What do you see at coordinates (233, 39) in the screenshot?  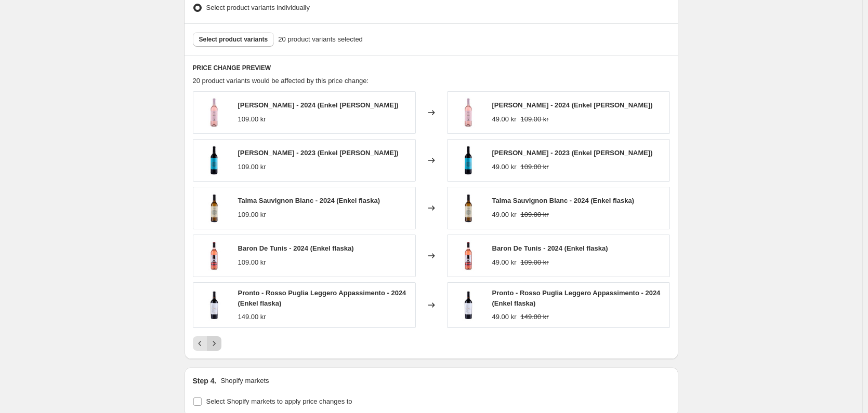 I see `span: Select product variants` at bounding box center [233, 39].